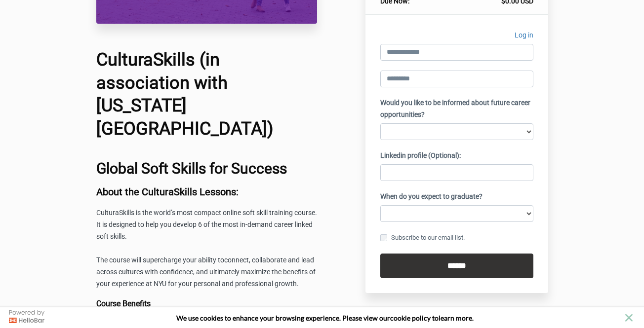 The image size is (644, 328). I want to click on h3: About the CulturaSkills Lessons:, so click(207, 192).